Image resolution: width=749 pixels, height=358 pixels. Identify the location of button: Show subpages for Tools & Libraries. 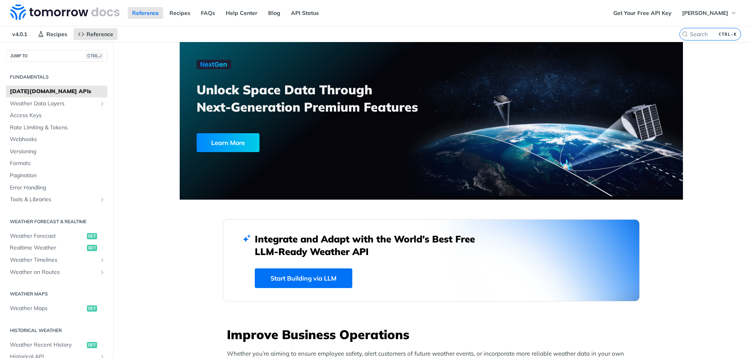
(102, 200).